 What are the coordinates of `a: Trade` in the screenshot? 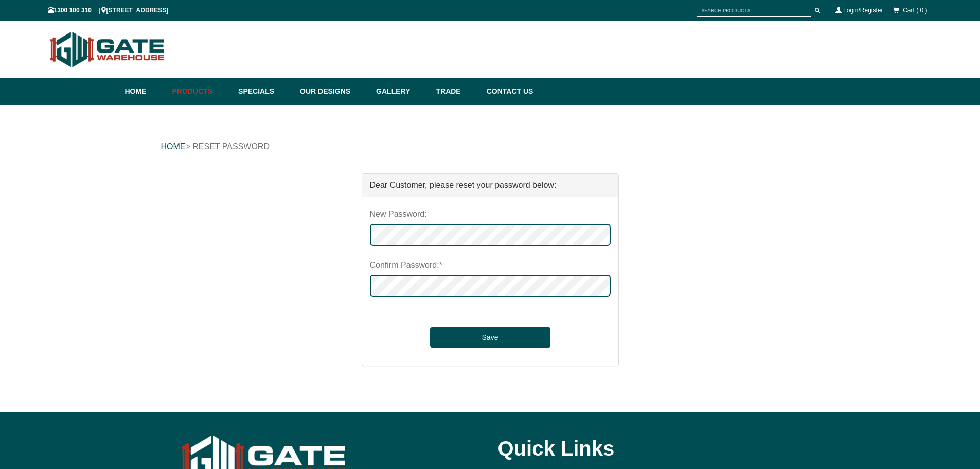 It's located at (456, 91).